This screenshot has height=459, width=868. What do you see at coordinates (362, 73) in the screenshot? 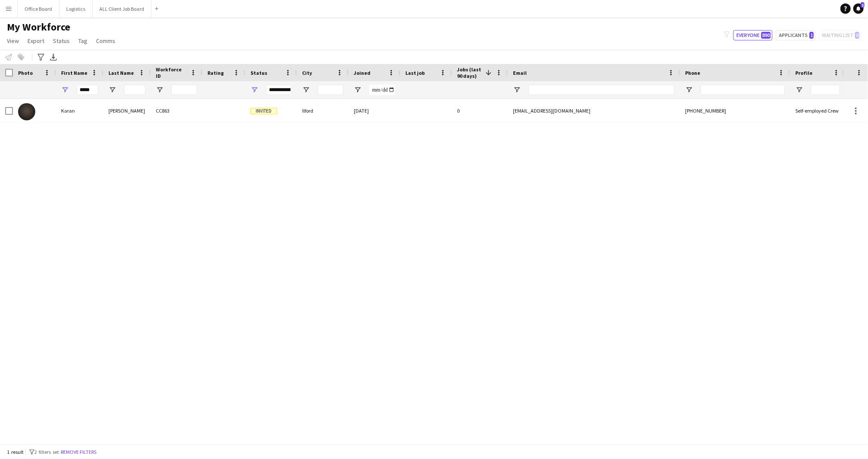
I see `span: Joined` at bounding box center [362, 73].